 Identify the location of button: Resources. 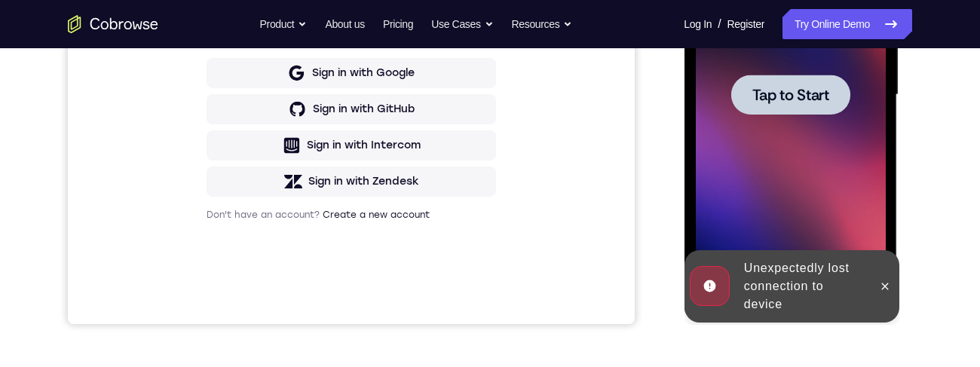
(542, 24).